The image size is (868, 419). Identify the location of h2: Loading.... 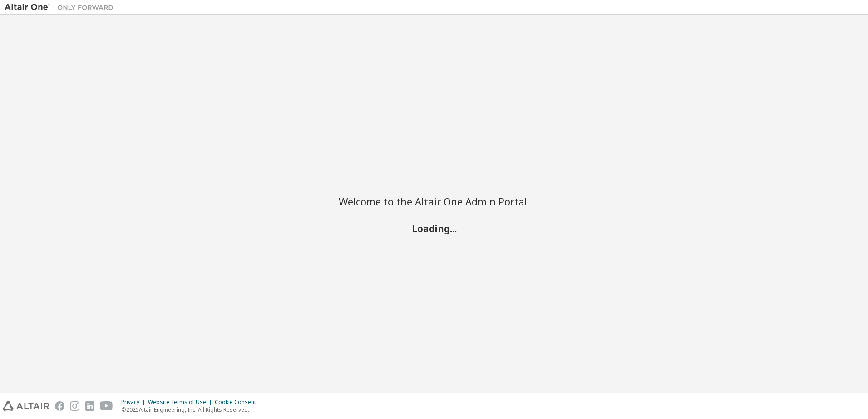
(434, 228).